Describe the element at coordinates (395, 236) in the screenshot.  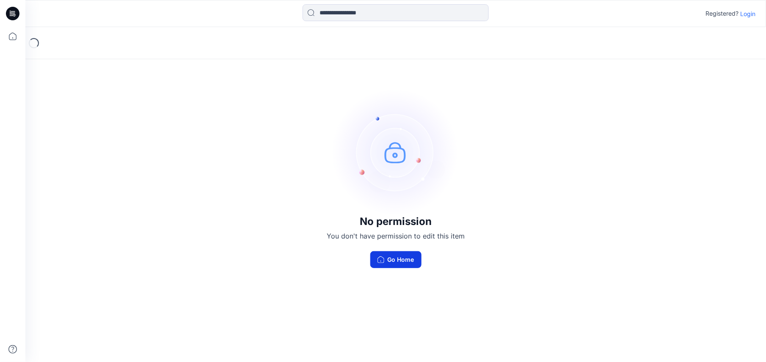
I see `p: You don't have permission to edit this item` at that location.